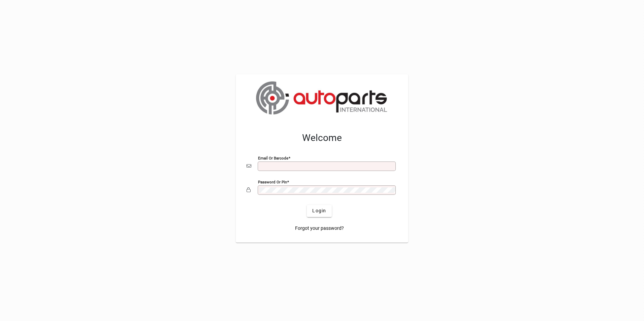  What do you see at coordinates (272, 182) in the screenshot?
I see `mat-label: Password or Pin` at bounding box center [272, 182].